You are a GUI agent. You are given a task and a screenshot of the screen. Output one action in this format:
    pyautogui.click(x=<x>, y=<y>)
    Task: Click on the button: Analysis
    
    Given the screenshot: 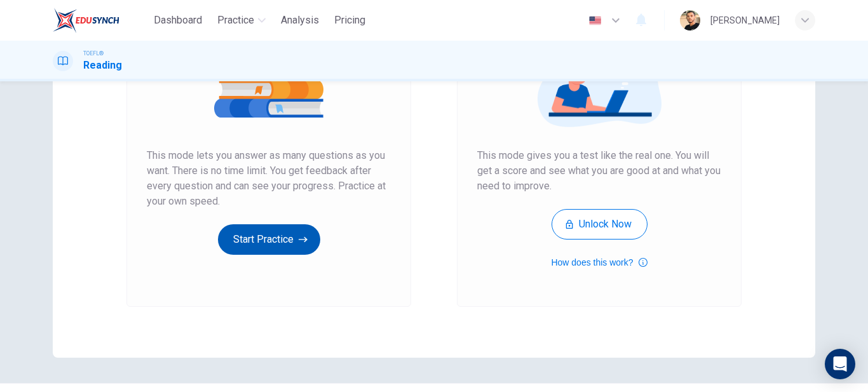 What is the action you would take?
    pyautogui.click(x=300, y=21)
    